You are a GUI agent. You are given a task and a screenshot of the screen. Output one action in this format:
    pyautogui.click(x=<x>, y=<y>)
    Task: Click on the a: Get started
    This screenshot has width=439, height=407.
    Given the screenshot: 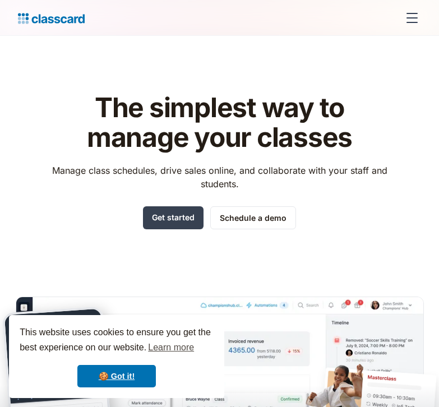 What is the action you would take?
    pyautogui.click(x=173, y=218)
    